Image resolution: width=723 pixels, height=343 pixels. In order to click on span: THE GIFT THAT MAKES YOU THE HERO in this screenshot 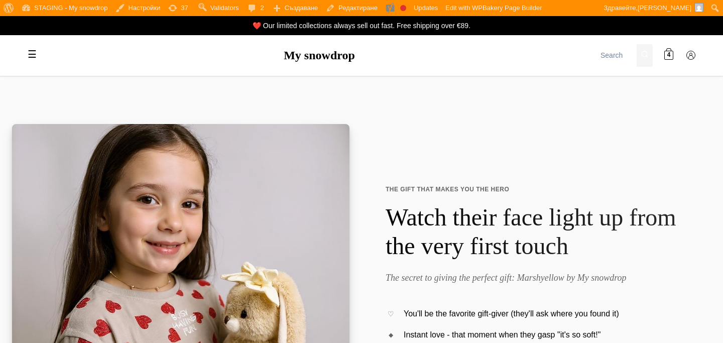, I will do `click(542, 189)`.